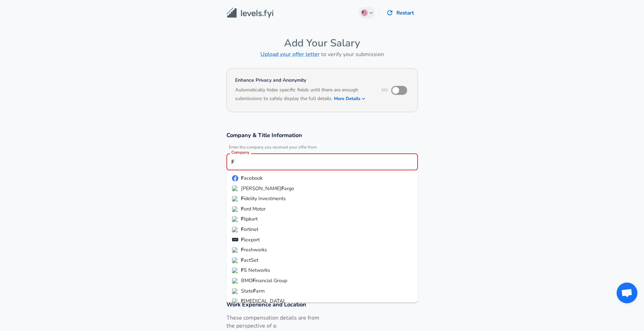  What do you see at coordinates (385, 90) in the screenshot?
I see `span: No` at bounding box center [385, 90].